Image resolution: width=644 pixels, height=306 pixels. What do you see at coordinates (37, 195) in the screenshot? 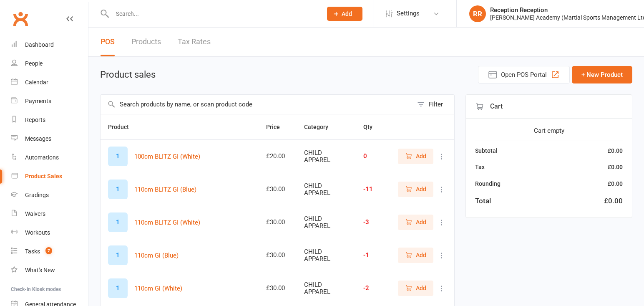
I see `div: Gradings` at bounding box center [37, 195].